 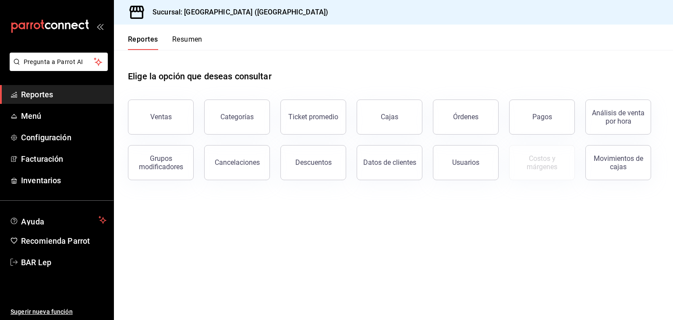 I want to click on button: Ticket promedio, so click(x=313, y=117).